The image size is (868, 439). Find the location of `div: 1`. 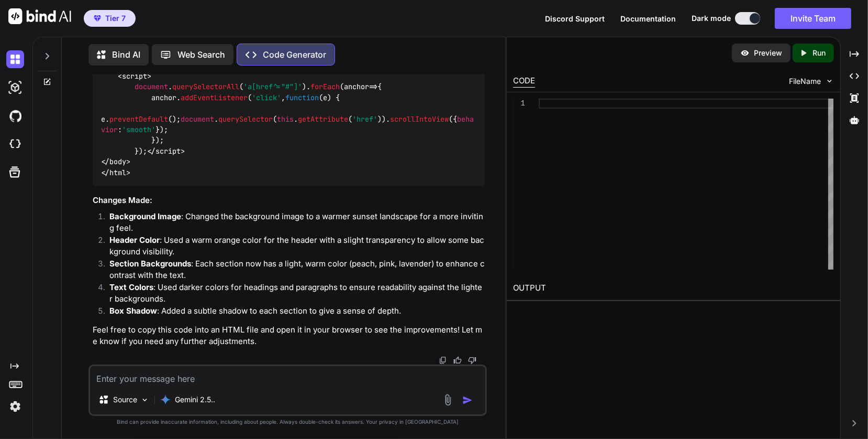

div: 1 is located at coordinates (519, 103).